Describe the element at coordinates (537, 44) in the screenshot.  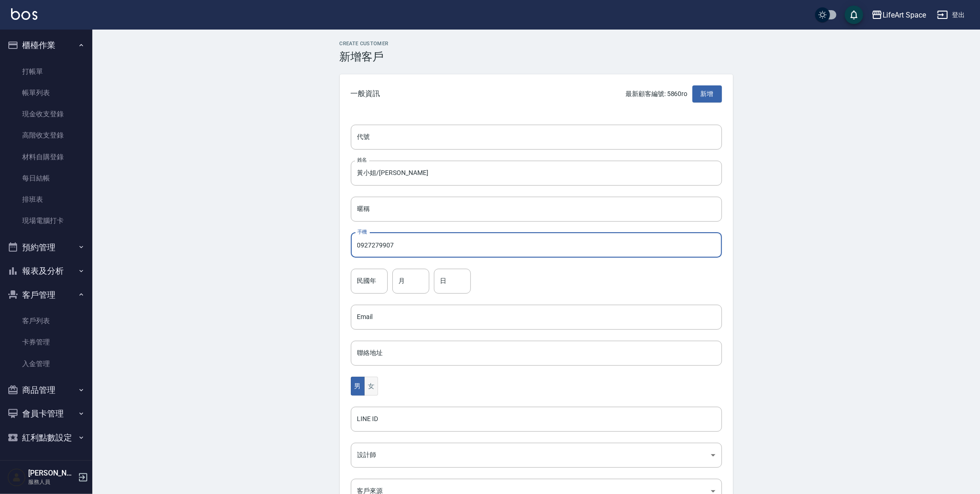
I see `h2: Create Customer` at that location.